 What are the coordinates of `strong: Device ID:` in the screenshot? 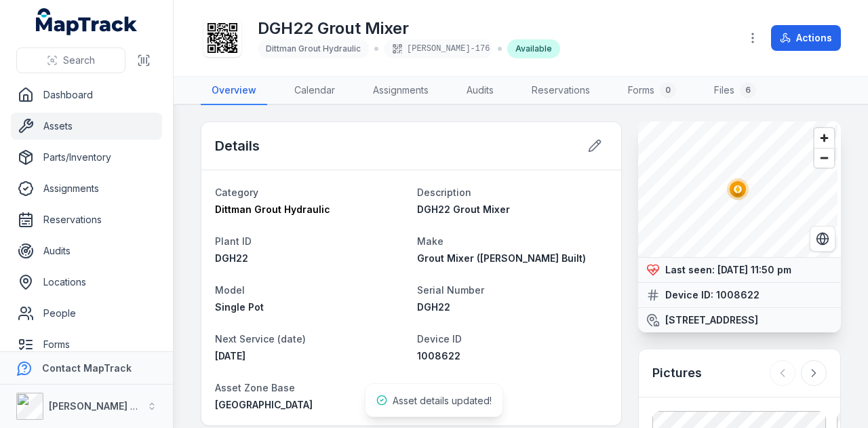 It's located at (689, 295).